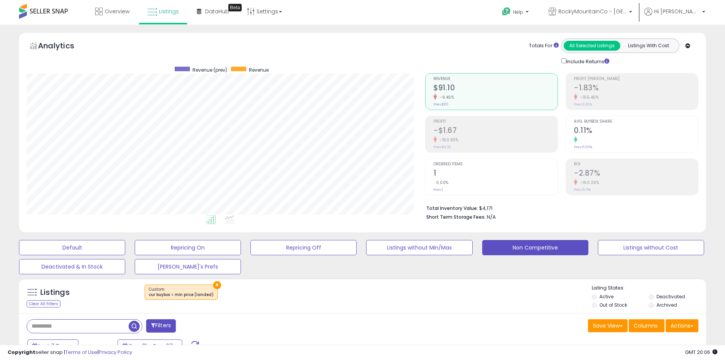 The height and width of the screenshot is (360, 725). Describe the element at coordinates (496, 174) in the screenshot. I see `h2: 1` at that location.